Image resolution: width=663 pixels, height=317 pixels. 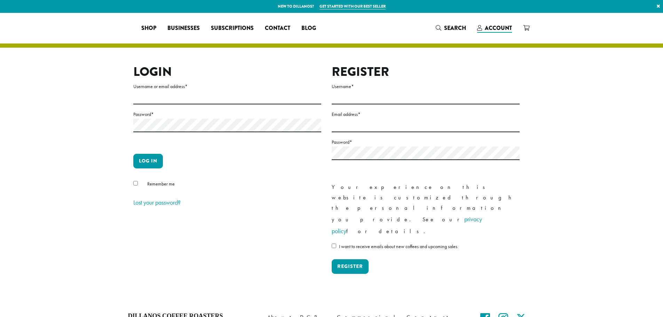 What do you see at coordinates (350, 267) in the screenshot?
I see `button: Register` at bounding box center [350, 267].